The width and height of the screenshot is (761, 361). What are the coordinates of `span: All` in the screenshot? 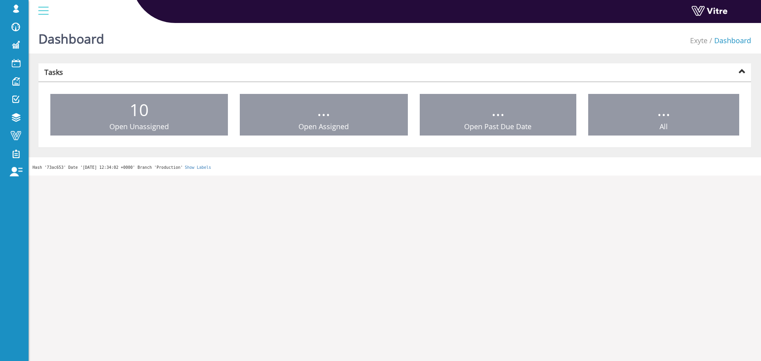 It's located at (664, 127).